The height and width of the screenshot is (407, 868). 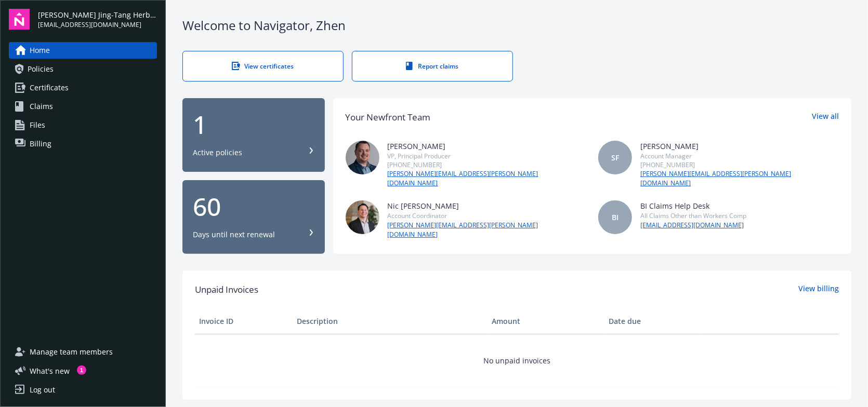 What do you see at coordinates (37, 125) in the screenshot?
I see `span: Files` at bounding box center [37, 125].